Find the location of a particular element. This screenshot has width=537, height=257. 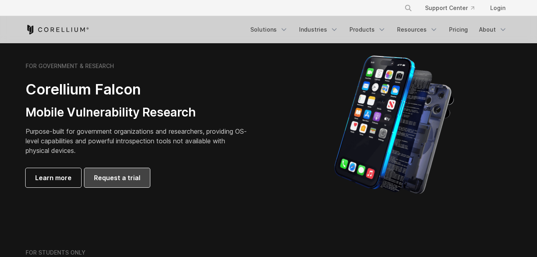

h2: Corellium Falcon is located at coordinates (138, 89).